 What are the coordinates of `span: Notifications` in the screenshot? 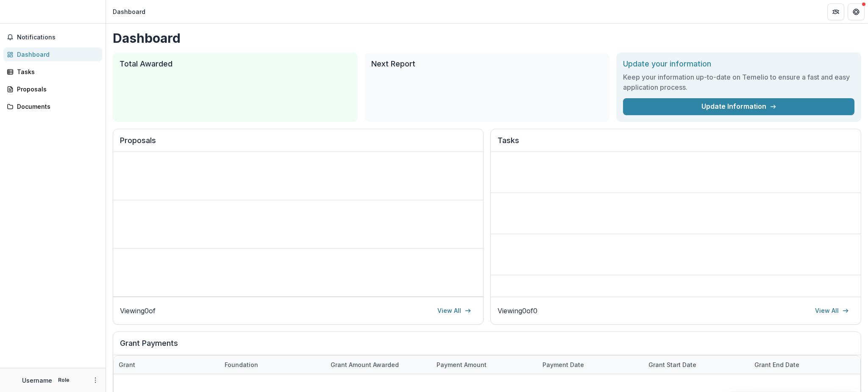 It's located at (58, 37).